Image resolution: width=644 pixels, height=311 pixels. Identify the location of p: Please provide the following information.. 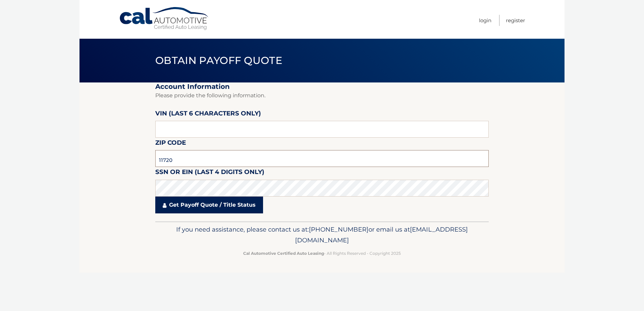
(322, 96).